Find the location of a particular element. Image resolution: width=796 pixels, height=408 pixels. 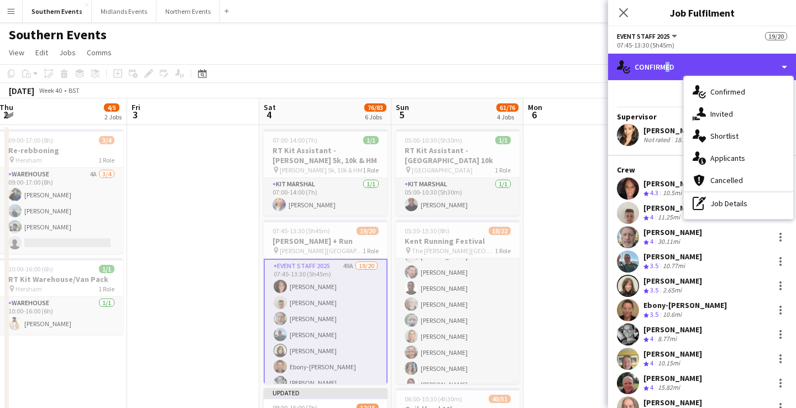

span: Confirmed is located at coordinates (728, 92).